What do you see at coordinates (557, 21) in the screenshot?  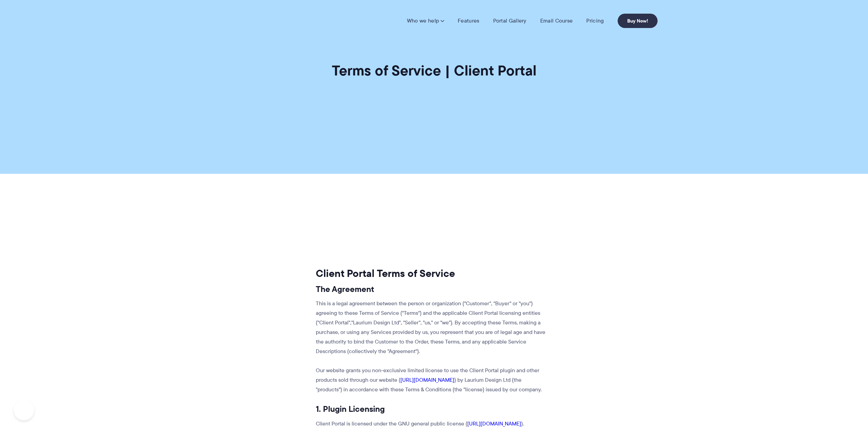 I see `a: Email Course` at bounding box center [557, 21].